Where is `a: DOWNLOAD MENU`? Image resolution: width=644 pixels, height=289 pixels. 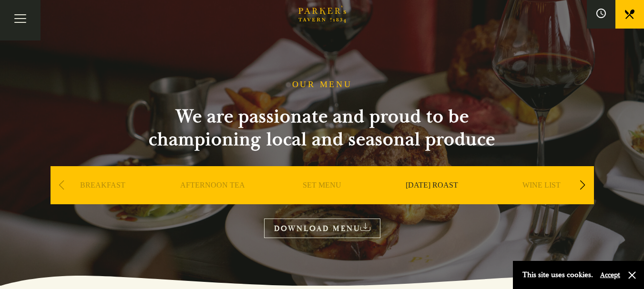
a: DOWNLOAD MENU is located at coordinates (322, 228).